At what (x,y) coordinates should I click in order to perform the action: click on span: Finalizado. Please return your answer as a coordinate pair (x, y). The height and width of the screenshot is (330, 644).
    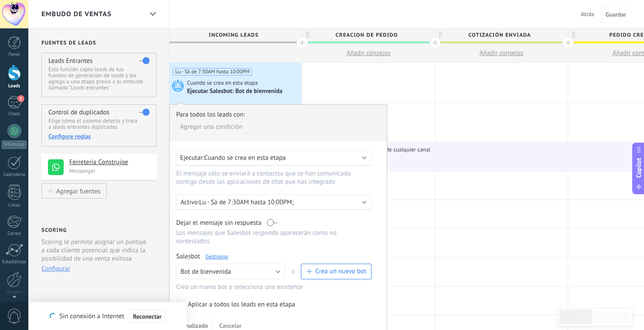
    Looking at the image, I should click on (194, 325).